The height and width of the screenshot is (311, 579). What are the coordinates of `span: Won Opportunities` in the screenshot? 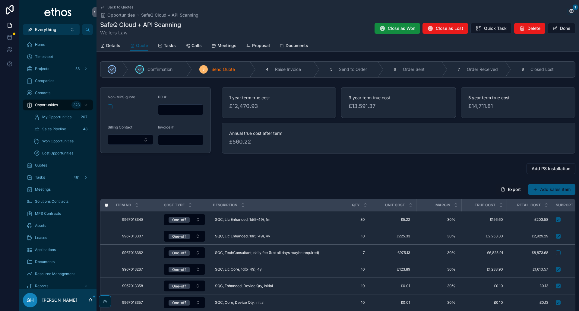 It's located at (58, 141).